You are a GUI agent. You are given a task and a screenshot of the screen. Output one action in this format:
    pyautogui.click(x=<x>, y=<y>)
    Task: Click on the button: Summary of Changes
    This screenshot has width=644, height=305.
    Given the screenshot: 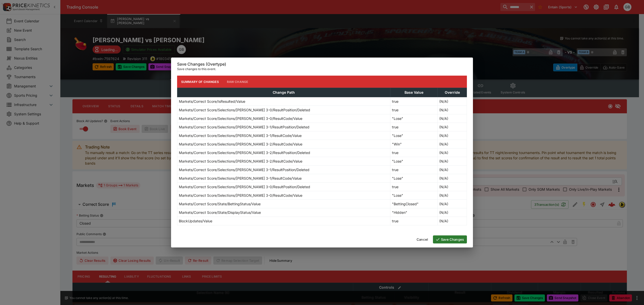 What is the action you would take?
    pyautogui.click(x=200, y=81)
    